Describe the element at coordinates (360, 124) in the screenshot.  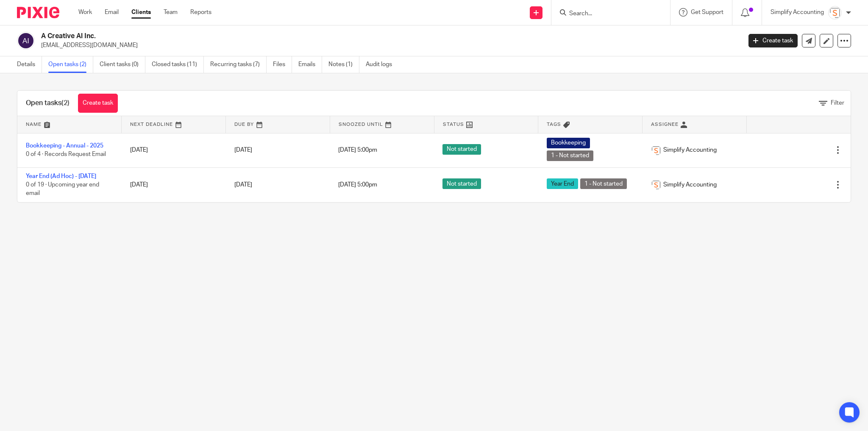
I see `span: Snoozed Until` at that location.